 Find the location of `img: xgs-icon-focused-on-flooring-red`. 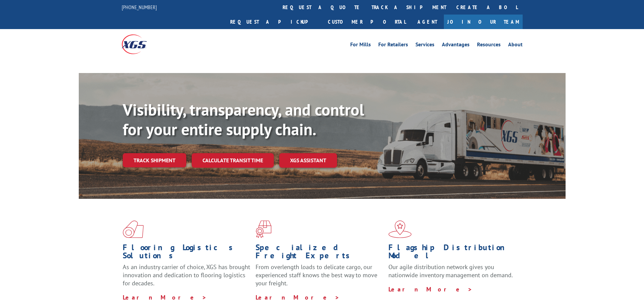

img: xgs-icon-focused-on-flooring-red is located at coordinates (263, 229).